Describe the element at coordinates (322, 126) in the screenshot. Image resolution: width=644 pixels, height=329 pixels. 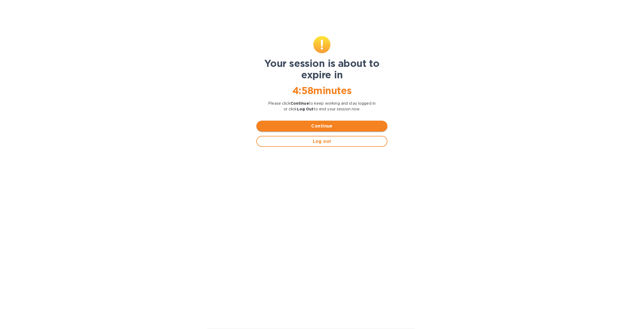
I see `span: Continue` at that location.